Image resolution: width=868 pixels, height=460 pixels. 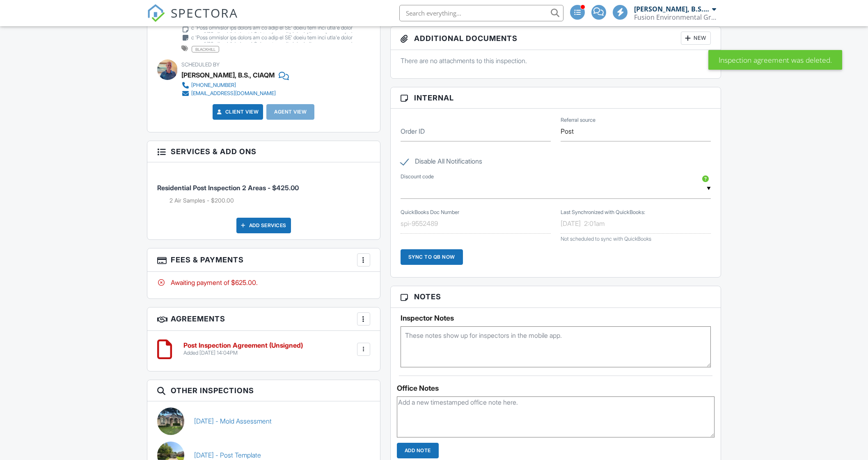 I want to click on div: New, so click(x=696, y=38).